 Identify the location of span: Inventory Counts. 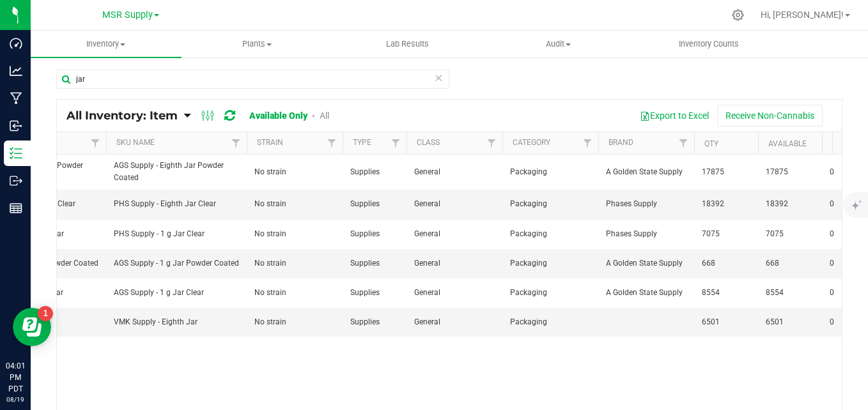
(709, 44).